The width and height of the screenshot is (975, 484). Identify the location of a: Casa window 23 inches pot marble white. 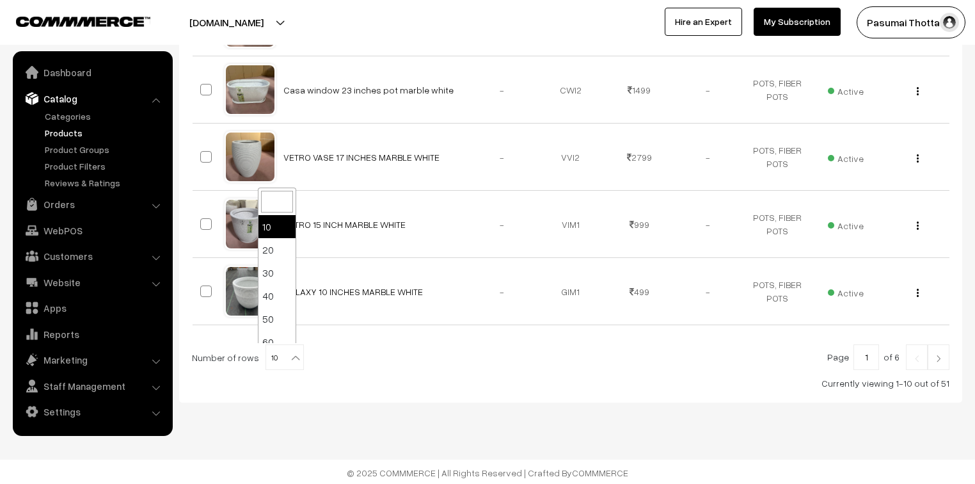
(369, 90).